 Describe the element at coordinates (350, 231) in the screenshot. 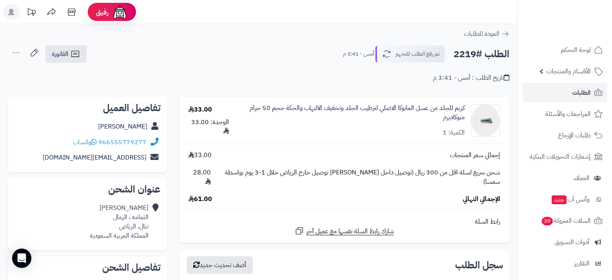

I see `span: شارك رابط السلة نفسها مع عميل آخر` at that location.